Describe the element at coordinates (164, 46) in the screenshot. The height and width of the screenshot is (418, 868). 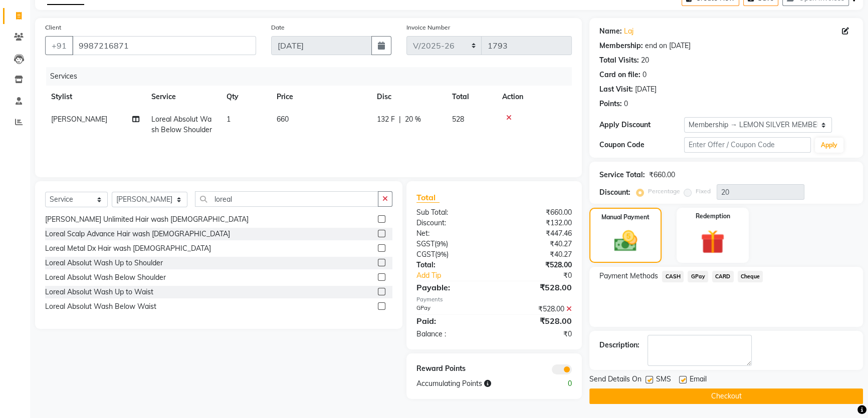
I see `input: Search by Name/Mobile/Email/Code` at that location.